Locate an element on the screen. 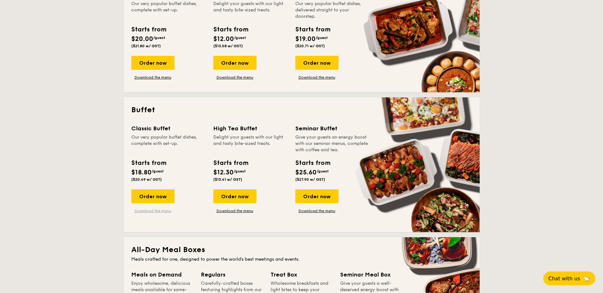 This screenshot has width=603, height=293. div: Meals crafted for one, designed to power the world's best meetings and events. is located at coordinates (301, 260).